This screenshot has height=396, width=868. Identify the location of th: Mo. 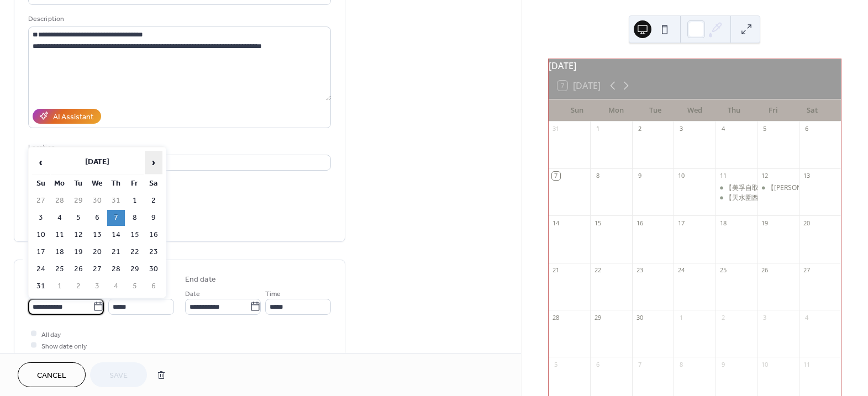
(60, 184).